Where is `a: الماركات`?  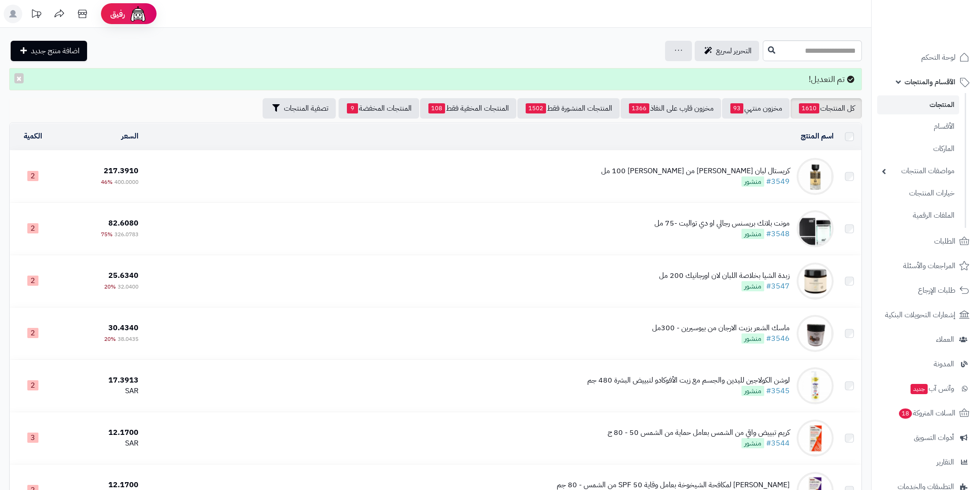 a: الماركات is located at coordinates (917, 149).